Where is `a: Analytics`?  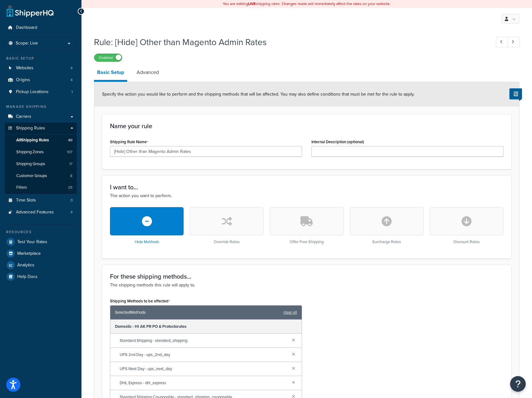
a: Analytics is located at coordinates (41, 265).